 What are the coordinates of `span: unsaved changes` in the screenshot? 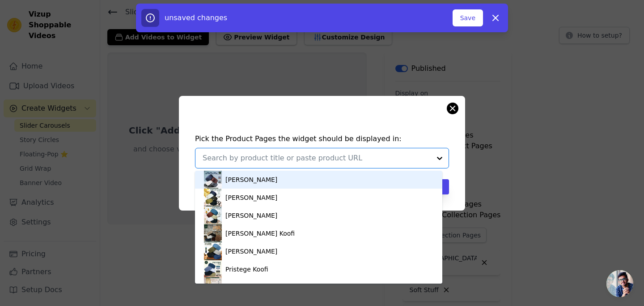 It's located at (196, 18).